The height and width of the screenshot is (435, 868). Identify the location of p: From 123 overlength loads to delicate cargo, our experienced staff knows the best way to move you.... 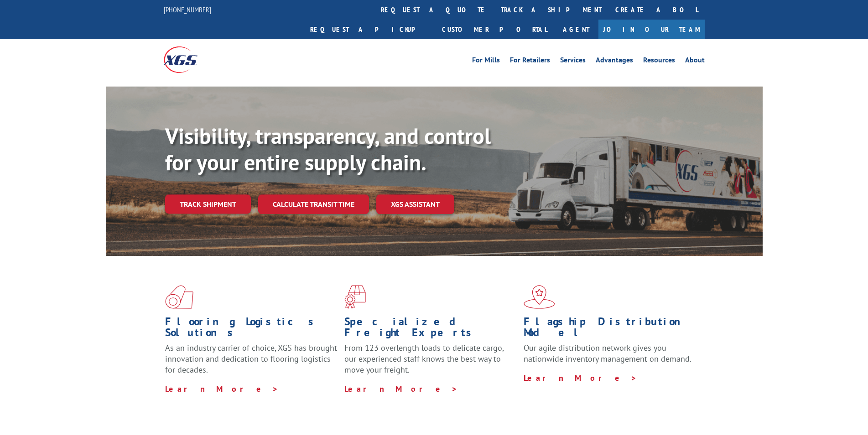
(431, 363).